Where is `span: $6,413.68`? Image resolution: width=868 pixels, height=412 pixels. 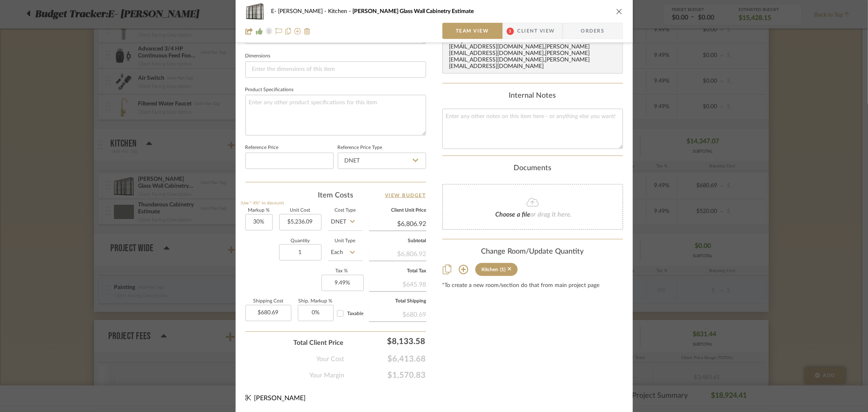
span: $6,413.68 is located at coordinates (385, 359).